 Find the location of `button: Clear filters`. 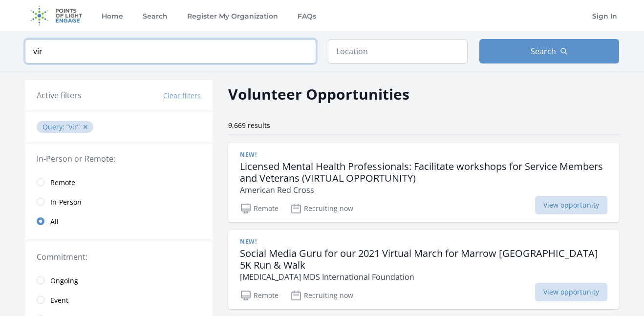

button: Clear filters is located at coordinates (182, 96).